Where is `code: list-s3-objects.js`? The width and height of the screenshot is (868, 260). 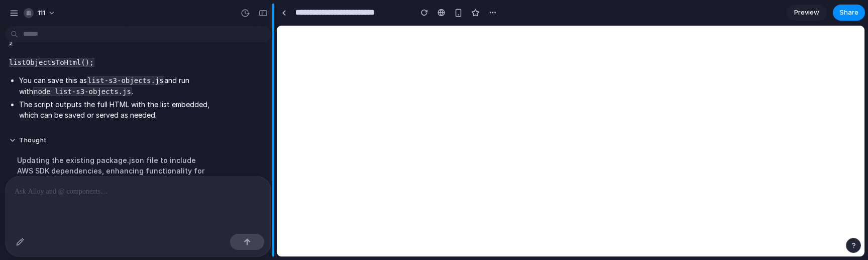
code: list-s3-objects.js is located at coordinates (125, 81).